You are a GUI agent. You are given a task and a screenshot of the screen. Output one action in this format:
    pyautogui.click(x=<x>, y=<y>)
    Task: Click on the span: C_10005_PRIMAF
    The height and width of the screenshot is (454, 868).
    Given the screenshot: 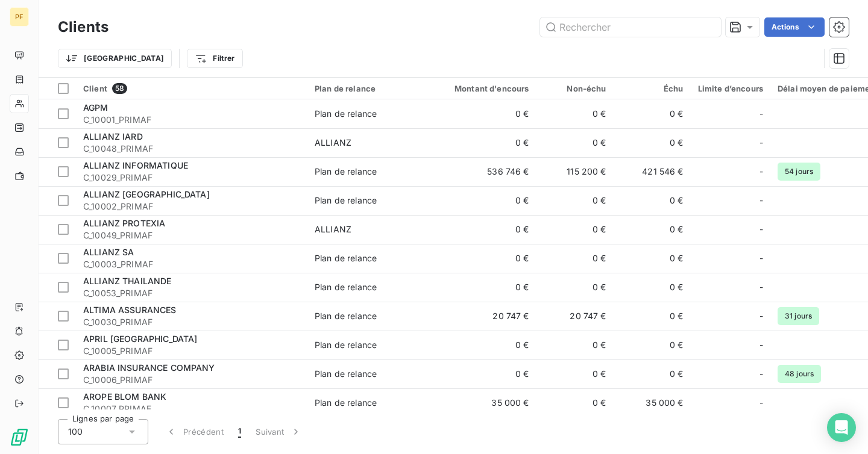 What is the action you would take?
    pyautogui.click(x=192, y=351)
    